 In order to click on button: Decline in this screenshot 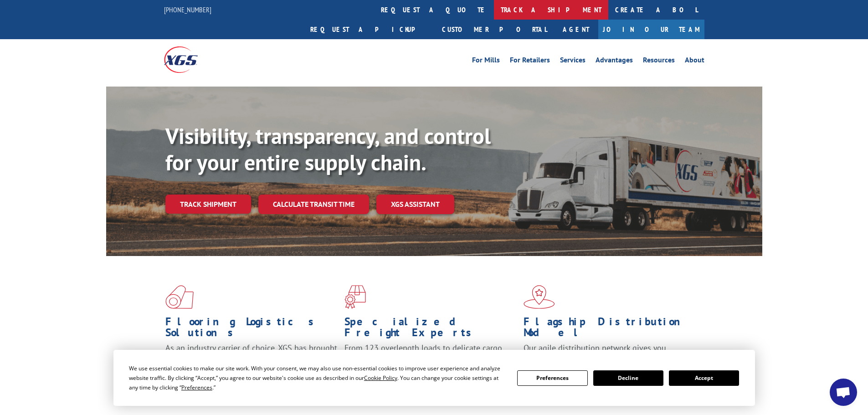, I will do `click(628, 378)`.